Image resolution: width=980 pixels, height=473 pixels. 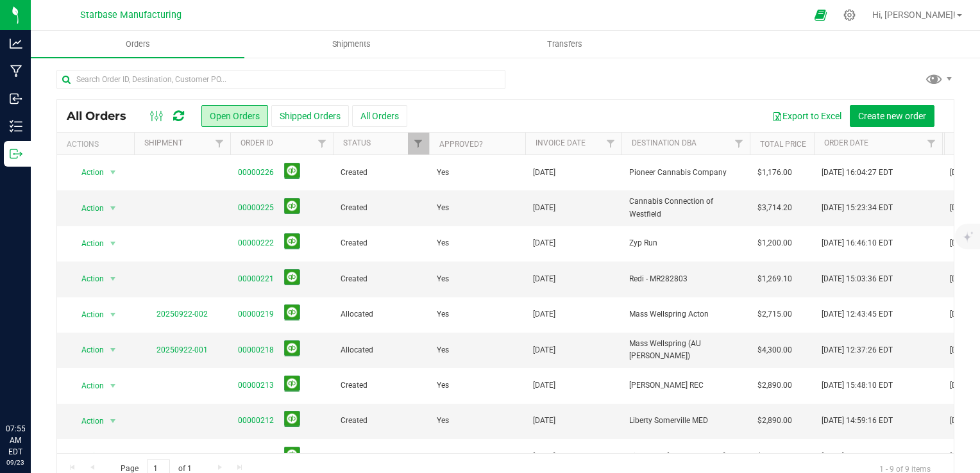 What do you see at coordinates (16, 462) in the screenshot?
I see `p: 09/23` at bounding box center [16, 462].